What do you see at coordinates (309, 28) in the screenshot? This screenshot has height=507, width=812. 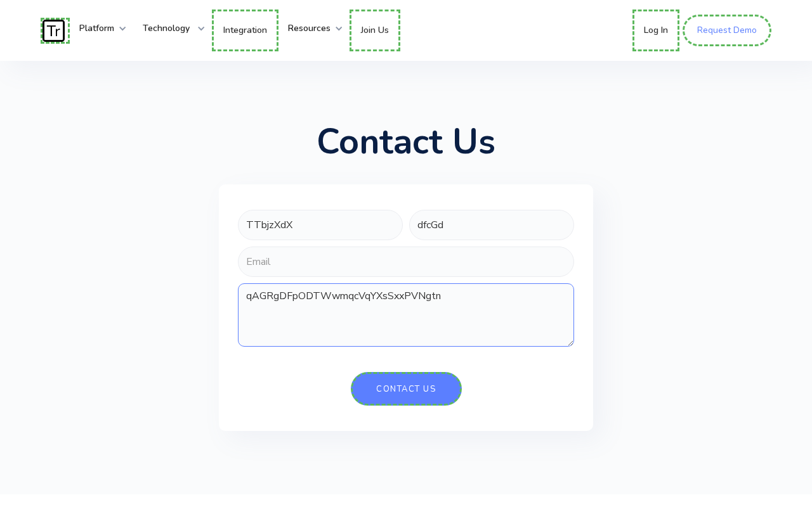 I see `strong: Resources` at bounding box center [309, 28].